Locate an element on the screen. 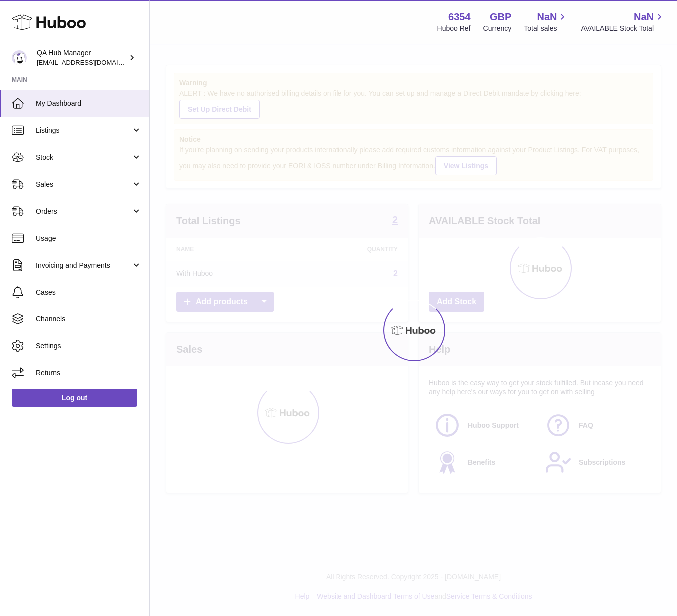 The height and width of the screenshot is (616, 677). span: Invoicing and Payments is located at coordinates (83, 265).